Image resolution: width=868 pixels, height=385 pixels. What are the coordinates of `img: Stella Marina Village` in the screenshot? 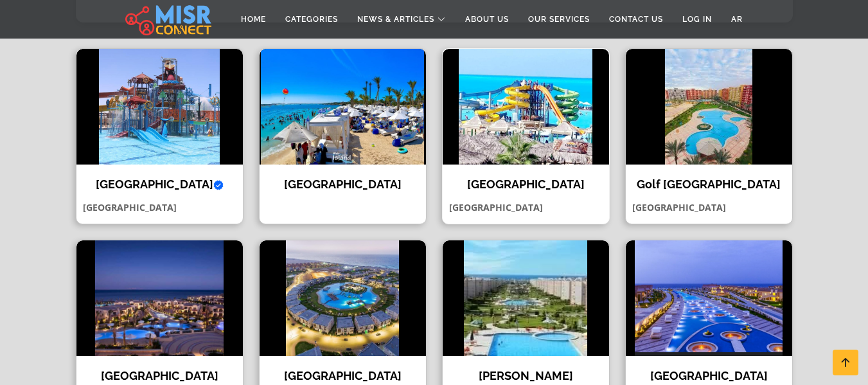 It's located at (709, 298).